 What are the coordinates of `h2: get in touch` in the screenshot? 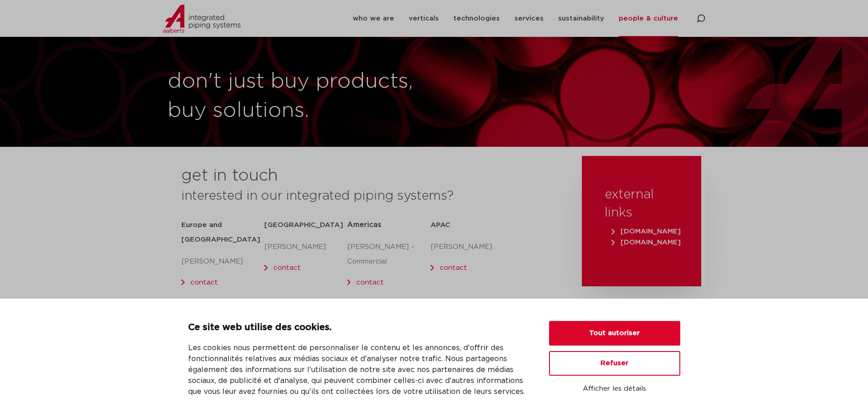 It's located at (230, 176).